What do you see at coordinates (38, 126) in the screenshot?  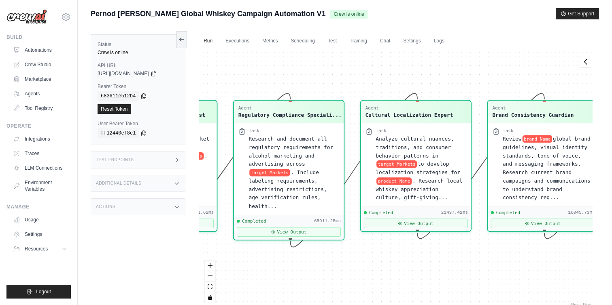 I see `div: Operate` at bounding box center [38, 126].